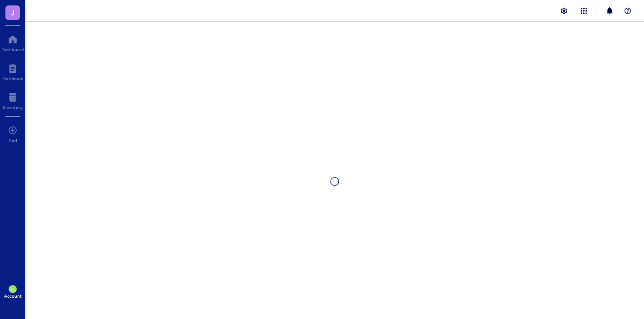 This screenshot has height=319, width=644. Describe the element at coordinates (13, 296) in the screenshot. I see `div: Account` at that location.